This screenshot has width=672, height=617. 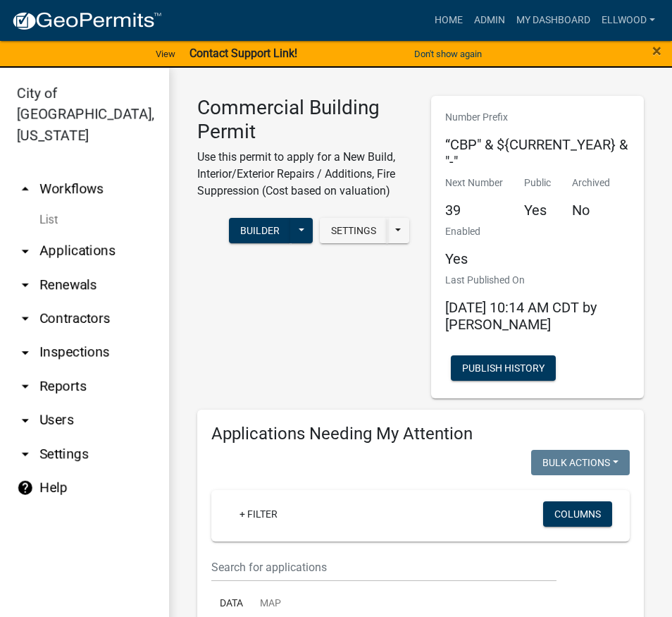 What do you see at coordinates (581, 463) in the screenshot?
I see `button: Bulk Actions` at bounding box center [581, 463].